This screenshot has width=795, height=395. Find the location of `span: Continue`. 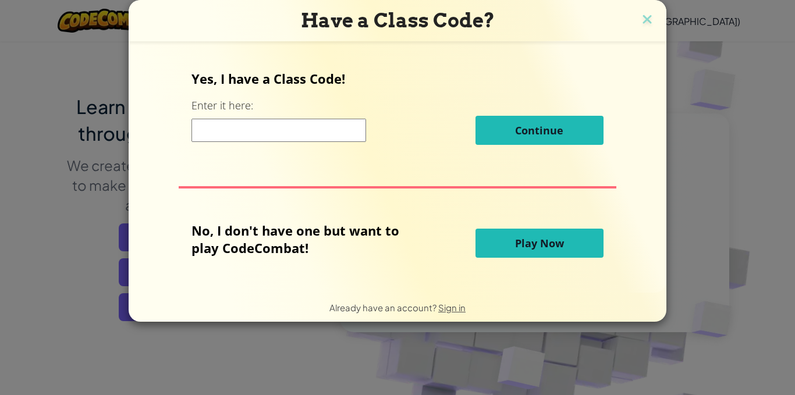

span: Continue is located at coordinates (539, 130).